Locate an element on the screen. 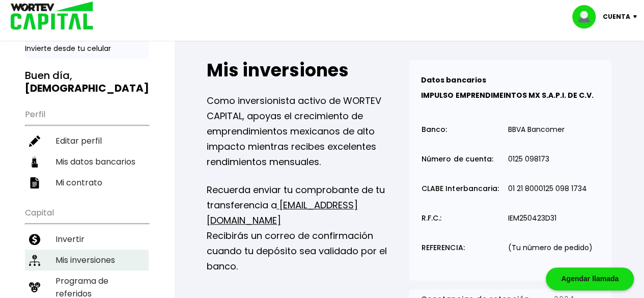 Image resolution: width=644 pixels, height=298 pixels. p: Como inversionista activo de WORTEV CAPITAL, apoyas el crecimiento de emprendimientos mexicanos d... is located at coordinates (308, 132).